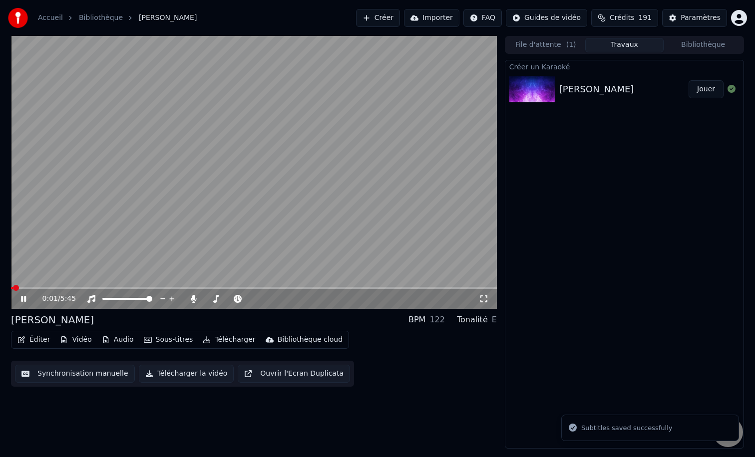  I want to click on button: Bibliothèque, so click(703, 45).